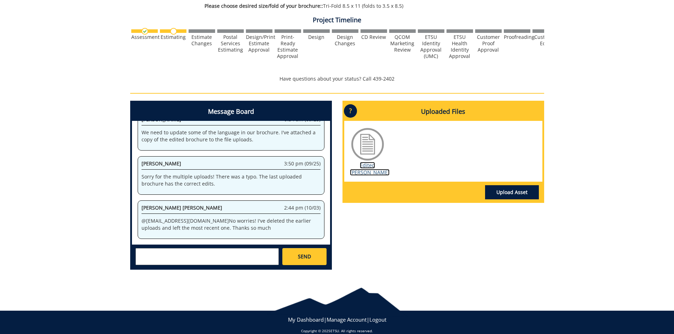  Describe the element at coordinates (173, 31) in the screenshot. I see `img: no` at that location.